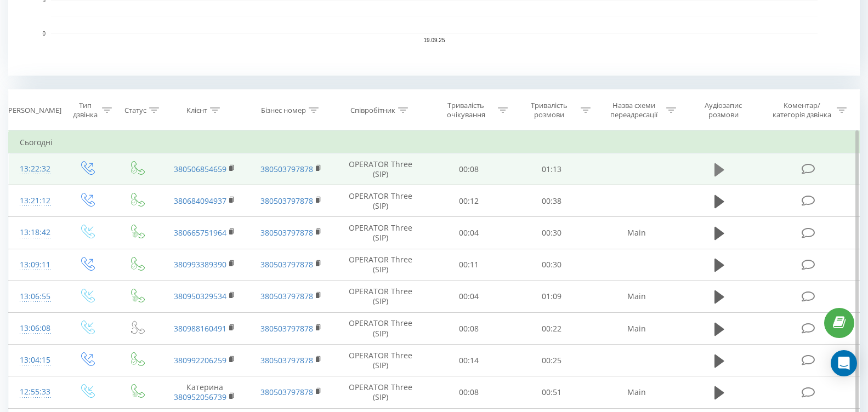  I want to click on td: 00:25, so click(552, 360).